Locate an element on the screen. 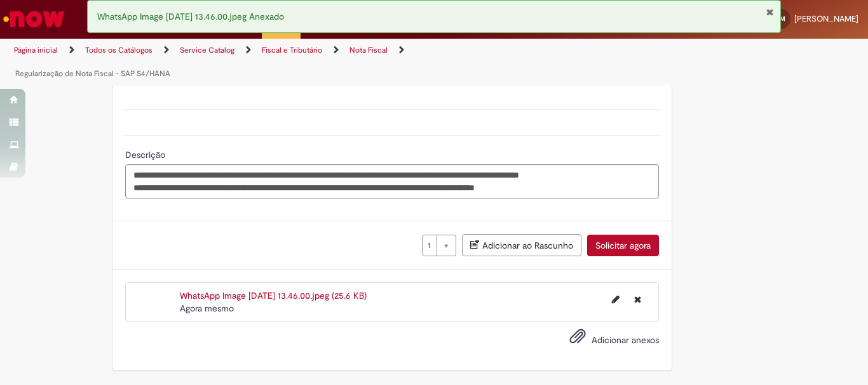 The width and height of the screenshot is (868, 385). a: Regularização de Nota Fiscal - SAP S4/HANA is located at coordinates (93, 73).